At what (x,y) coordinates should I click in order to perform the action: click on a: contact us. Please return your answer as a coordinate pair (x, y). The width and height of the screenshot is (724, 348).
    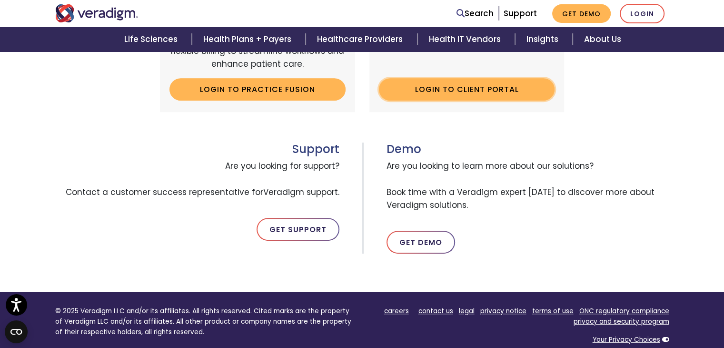
    Looking at the image, I should click on (436, 310).